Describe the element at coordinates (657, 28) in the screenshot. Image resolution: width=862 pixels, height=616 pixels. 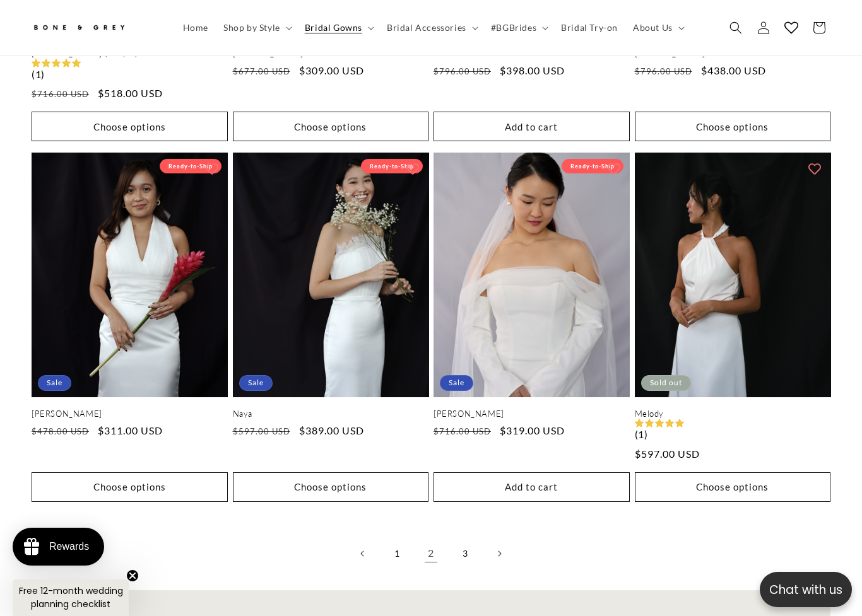
I see `summary: About Us` at that location.